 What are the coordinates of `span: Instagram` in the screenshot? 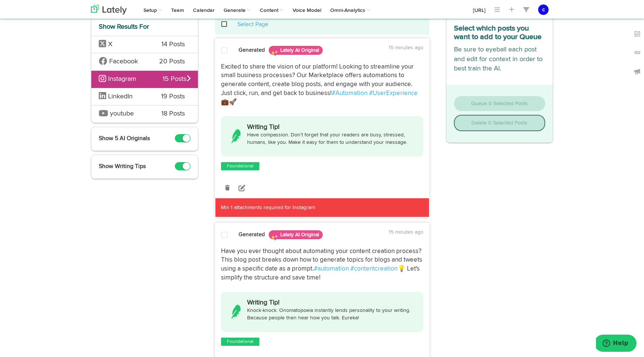 It's located at (122, 79).